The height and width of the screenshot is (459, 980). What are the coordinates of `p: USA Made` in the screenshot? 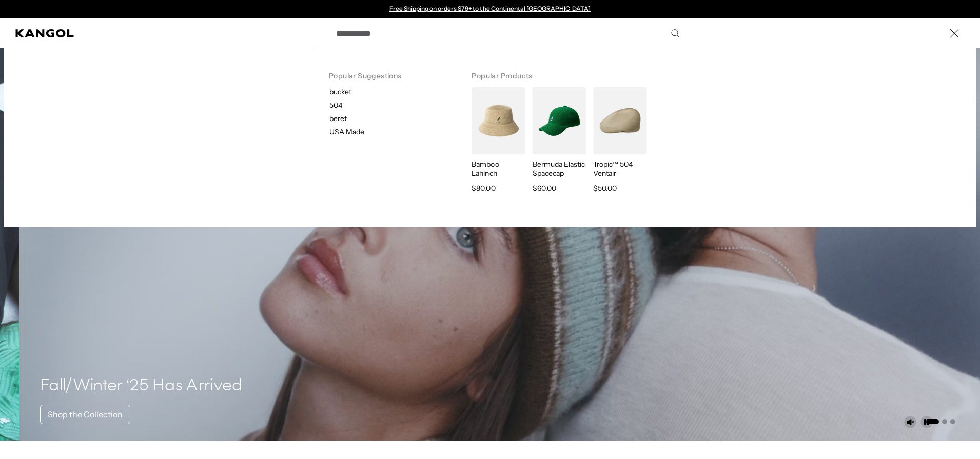 It's located at (347, 132).